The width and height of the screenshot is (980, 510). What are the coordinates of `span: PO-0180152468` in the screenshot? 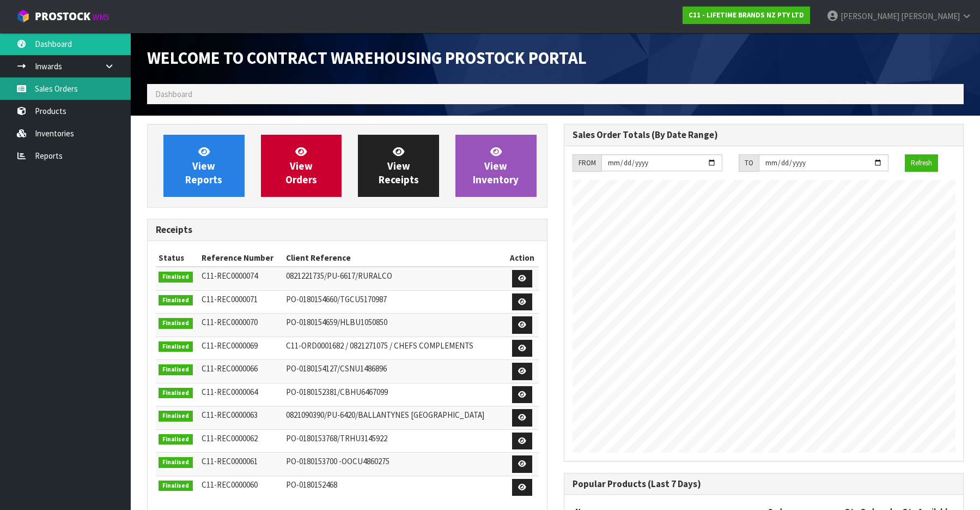 It's located at (311, 484).